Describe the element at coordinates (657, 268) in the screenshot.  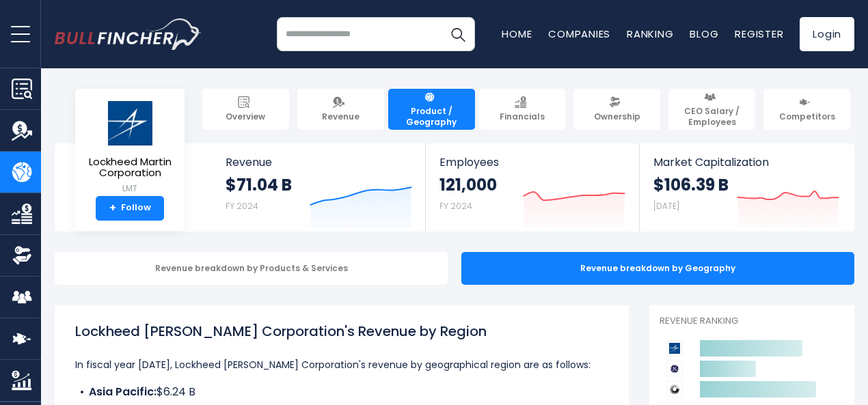
I see `div: Revenue breakdown by Geography` at that location.